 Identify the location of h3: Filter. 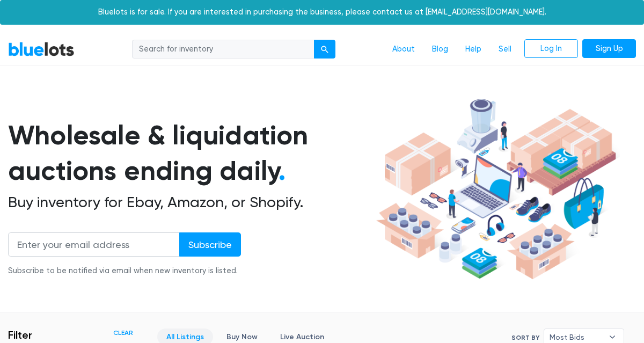
(20, 335).